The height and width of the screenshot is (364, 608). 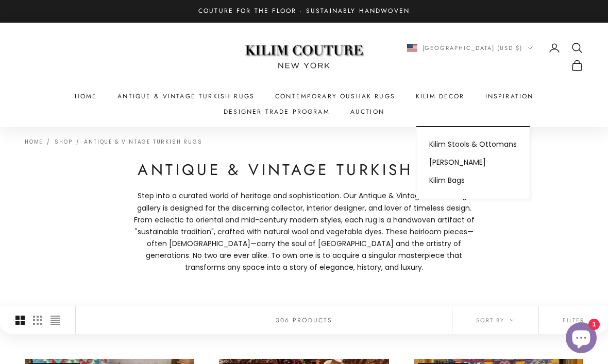 I want to click on inbox-online-store-chat: Shopify online store chat, so click(x=581, y=339).